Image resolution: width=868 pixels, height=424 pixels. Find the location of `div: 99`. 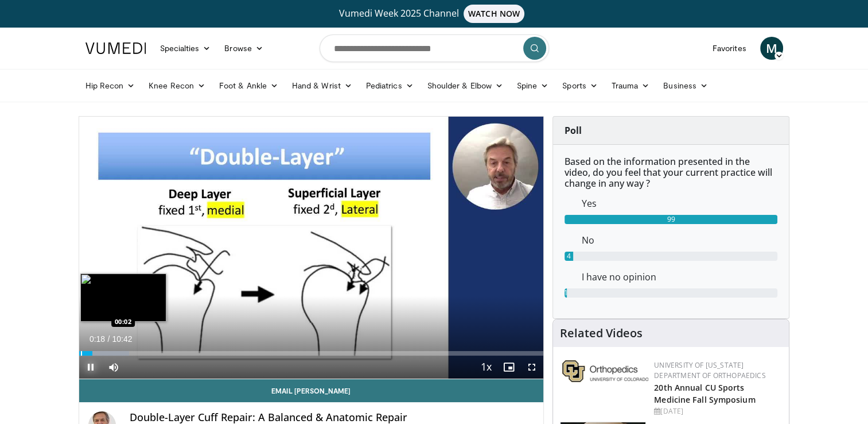

div: 99 is located at coordinates (670, 219).